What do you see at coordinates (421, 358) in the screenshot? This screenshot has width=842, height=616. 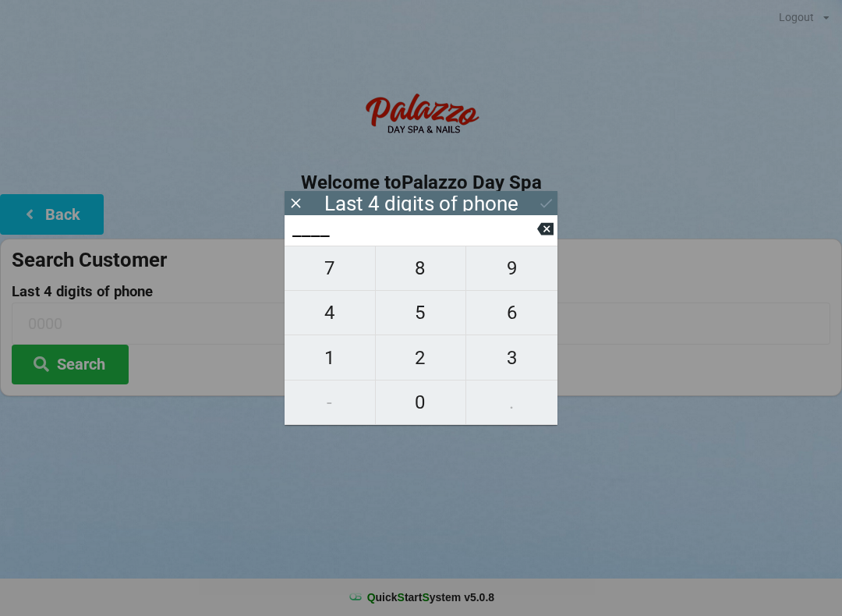 I see `button: 2` at bounding box center [421, 358].